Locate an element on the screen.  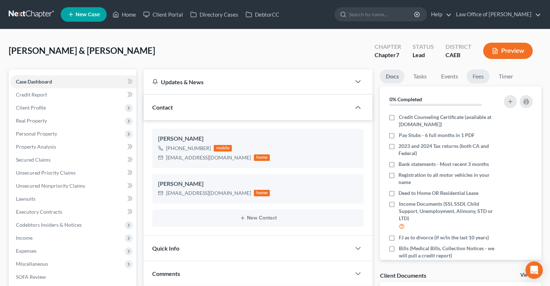
span: Credit Report is located at coordinates (31, 94).